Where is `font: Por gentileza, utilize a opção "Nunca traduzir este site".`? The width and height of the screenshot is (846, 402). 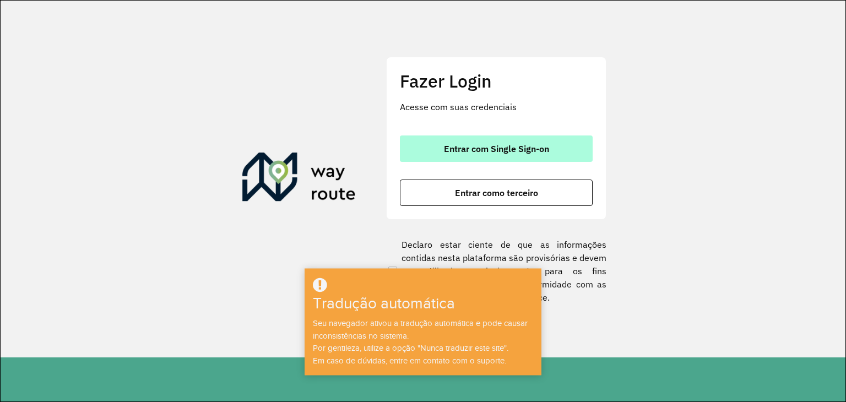
font: Por gentileza, utilize a opção "Nunca traduzir este site". is located at coordinates (410, 348).